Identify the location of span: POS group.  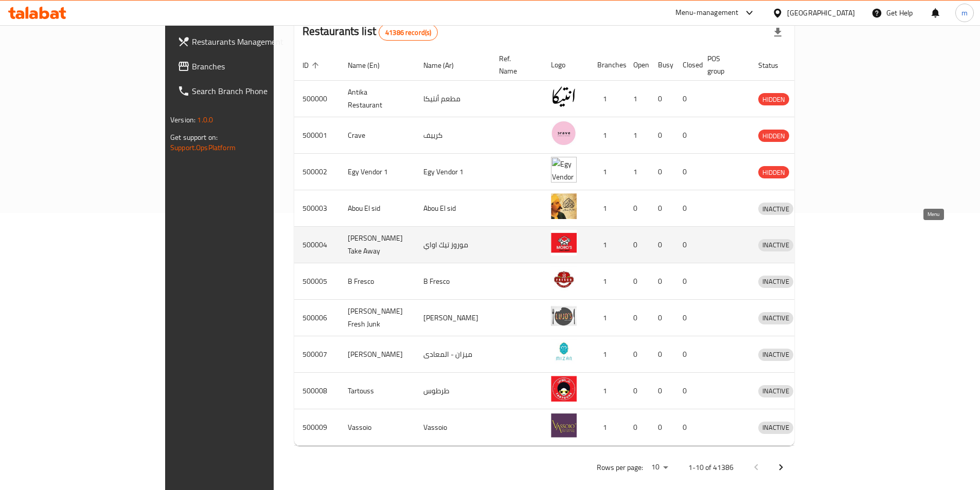
(722, 65).